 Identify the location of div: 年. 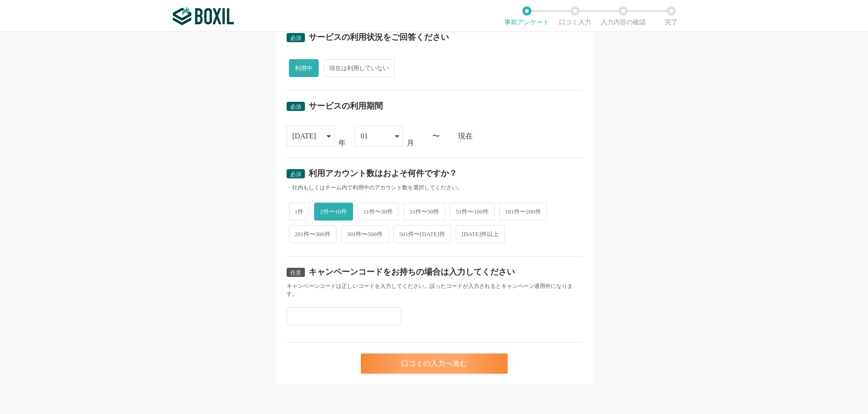
(342, 143).